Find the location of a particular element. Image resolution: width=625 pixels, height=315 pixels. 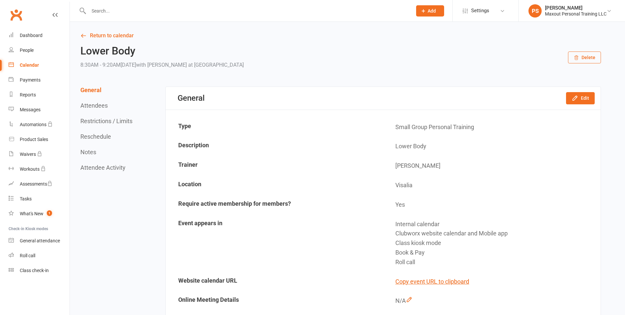

a: Waivers is located at coordinates (39, 154).